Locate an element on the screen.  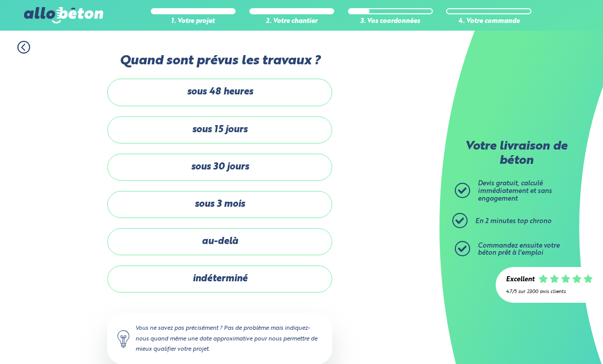
label: sous 15 jours is located at coordinates (219, 130).